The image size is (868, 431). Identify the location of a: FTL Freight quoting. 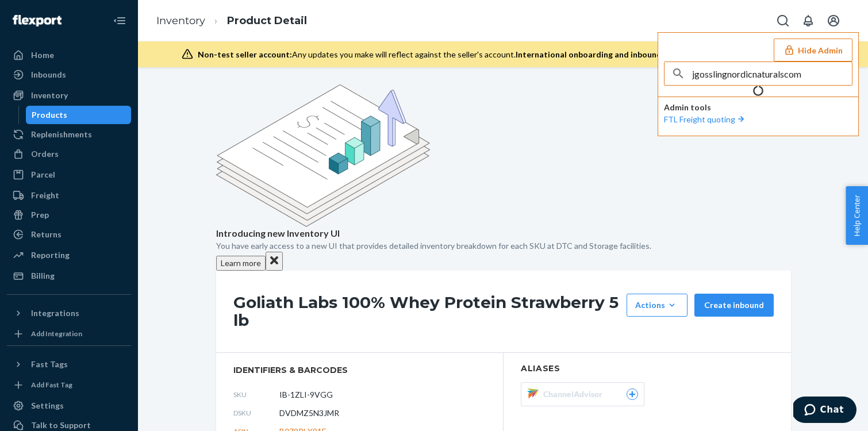
(706, 119).